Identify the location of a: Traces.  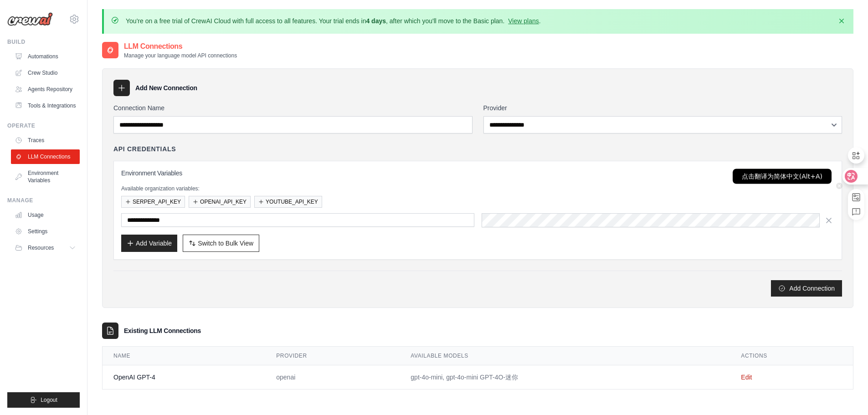
(45, 141).